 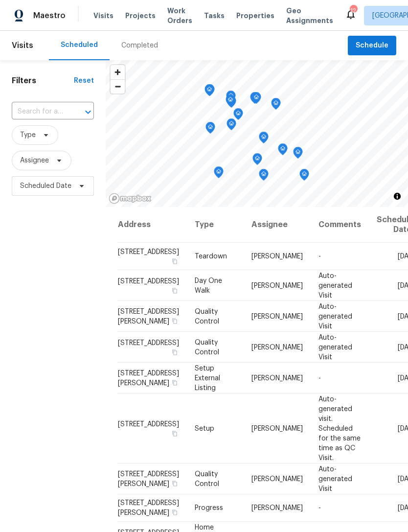 I want to click on span: Properties, so click(x=255, y=16).